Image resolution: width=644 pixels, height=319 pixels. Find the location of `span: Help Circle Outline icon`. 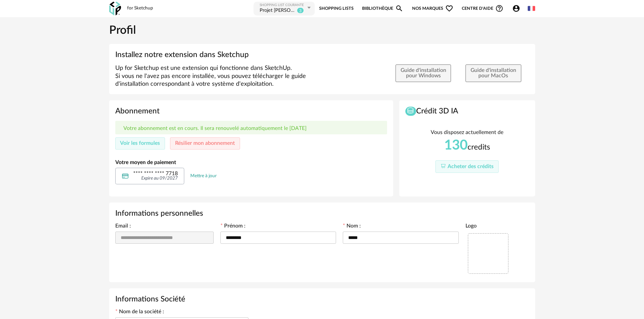

span: Help Circle Outline icon is located at coordinates (499, 8).